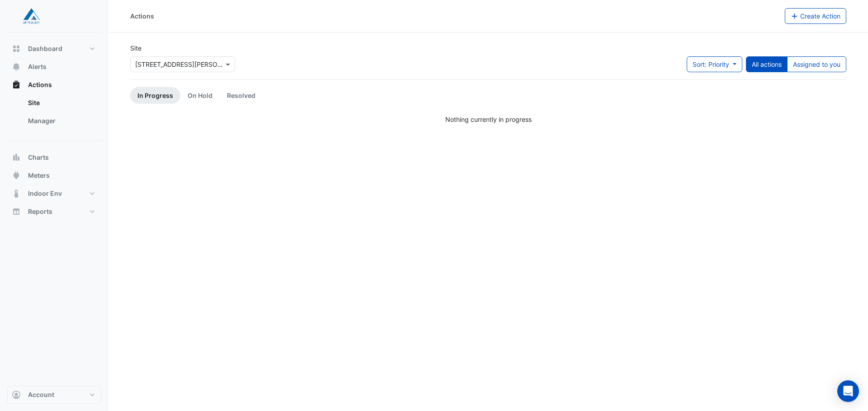  What do you see at coordinates (61, 103) in the screenshot?
I see `a: Site` at bounding box center [61, 103].